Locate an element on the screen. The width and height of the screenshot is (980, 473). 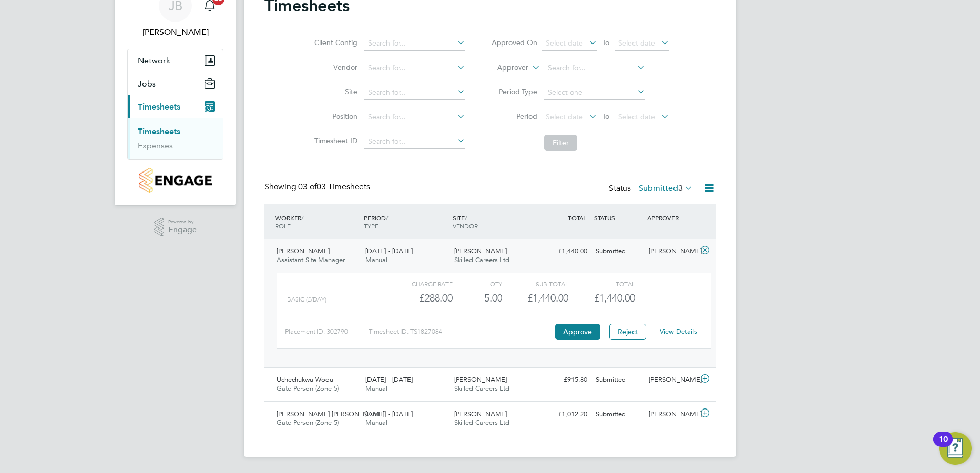
button: Filter is located at coordinates (561, 143).